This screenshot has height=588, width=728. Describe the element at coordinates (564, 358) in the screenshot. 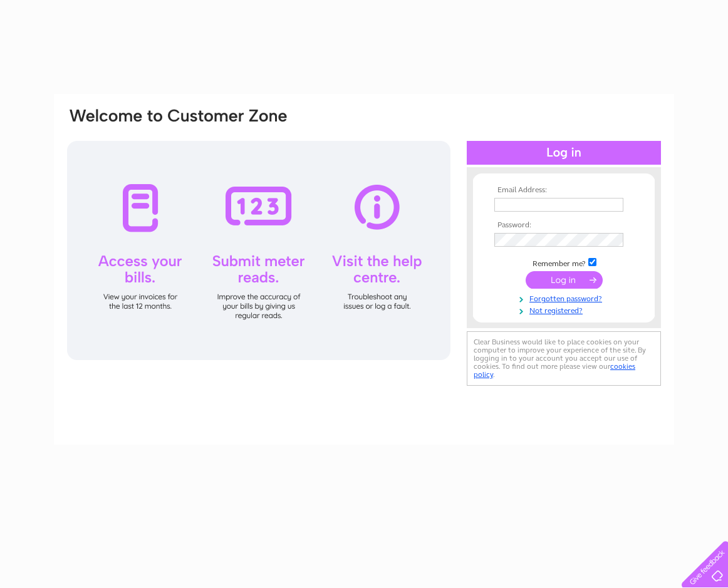

I see `div: Clear Business would like to place cookies on your computer to improve your experience of the sit...` at that location.